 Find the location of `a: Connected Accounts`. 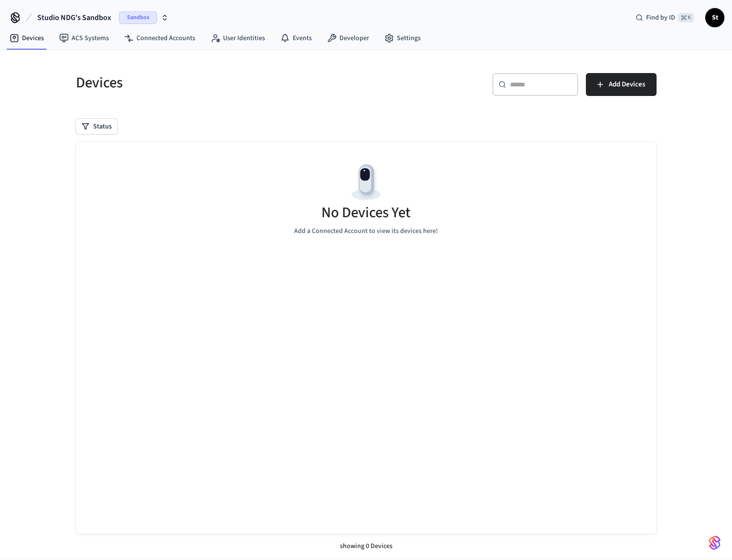

a: Connected Accounts is located at coordinates (159, 38).